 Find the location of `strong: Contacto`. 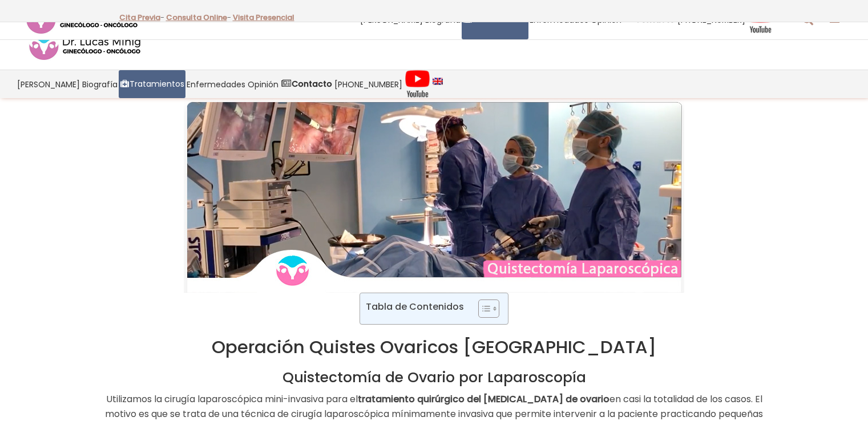

strong: Contacto is located at coordinates (312, 84).